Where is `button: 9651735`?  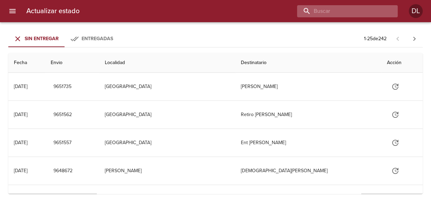 button: 9651735 is located at coordinates (63, 87).